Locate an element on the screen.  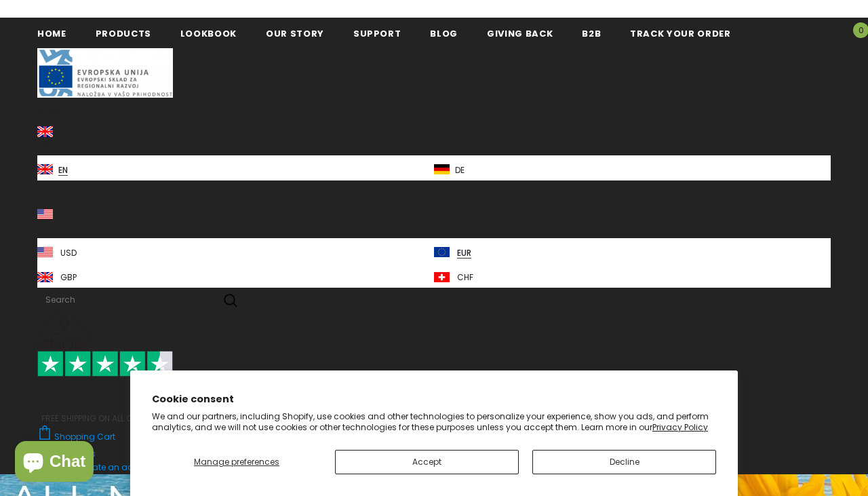
label: Language is located at coordinates (434, 109).